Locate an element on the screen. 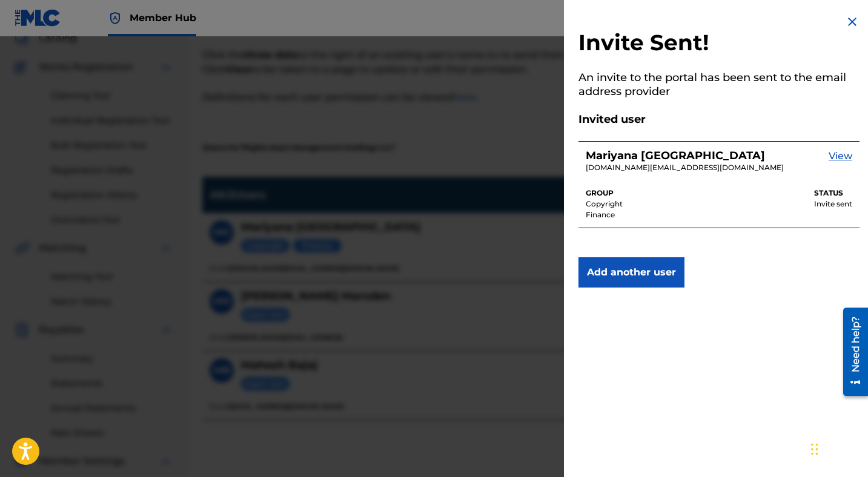  img: MLC Logo is located at coordinates (37, 18).